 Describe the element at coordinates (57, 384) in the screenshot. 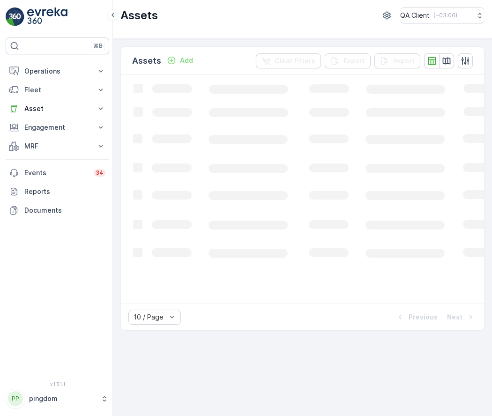

I see `span: v 1.51.1` at that location.